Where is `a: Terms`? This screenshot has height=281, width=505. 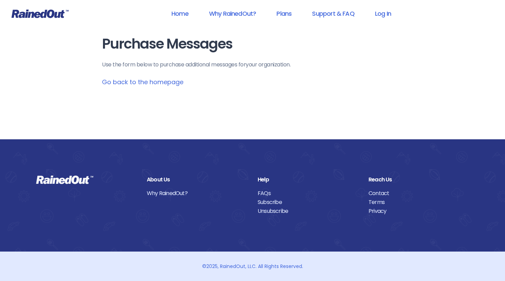
a: Terms is located at coordinates (419, 202).